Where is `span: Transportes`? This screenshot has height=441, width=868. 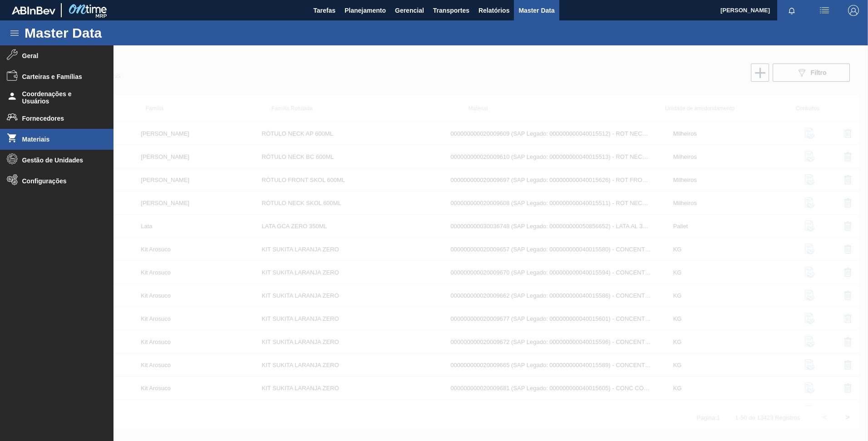 span: Transportes is located at coordinates (451, 10).